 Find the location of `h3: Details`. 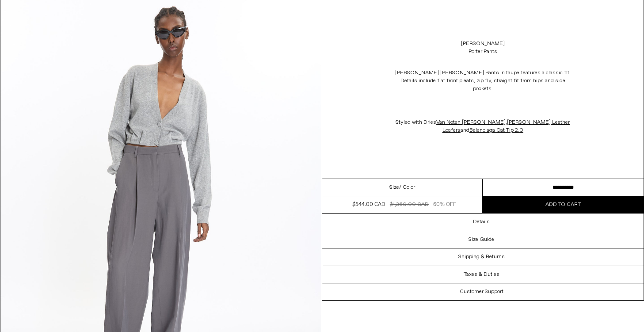

h3: Details is located at coordinates (481, 222).